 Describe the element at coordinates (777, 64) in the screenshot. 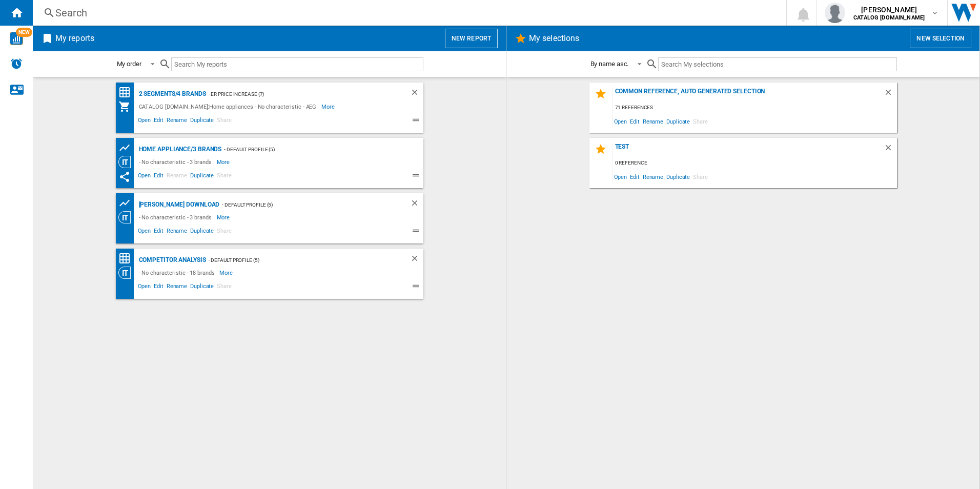

I see `input: Search My selections` at that location.